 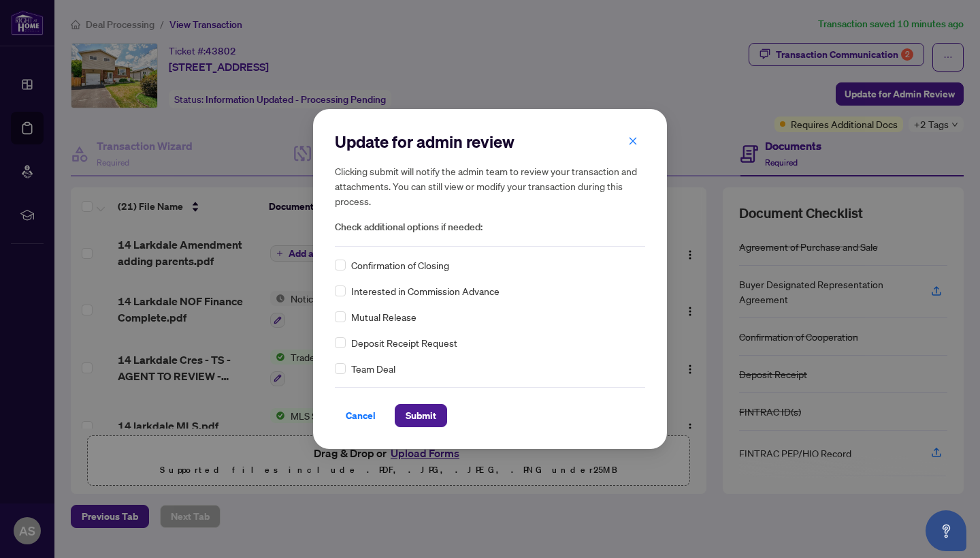 I want to click on button: Open asap, so click(x=946, y=530).